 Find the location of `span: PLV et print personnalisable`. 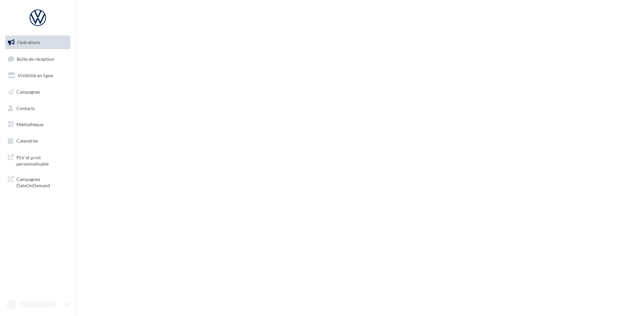

span: PLV et print personnalisable is located at coordinates (42, 160).